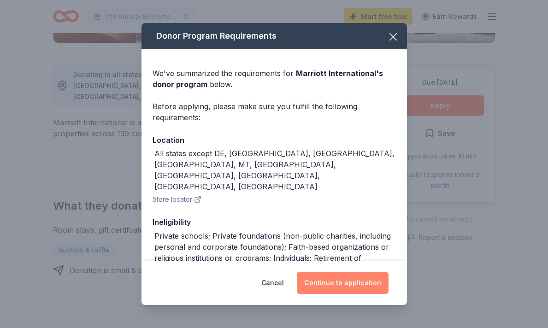 This screenshot has height=328, width=548. What do you see at coordinates (274, 222) in the screenshot?
I see `div: Ineligibility` at bounding box center [274, 222].